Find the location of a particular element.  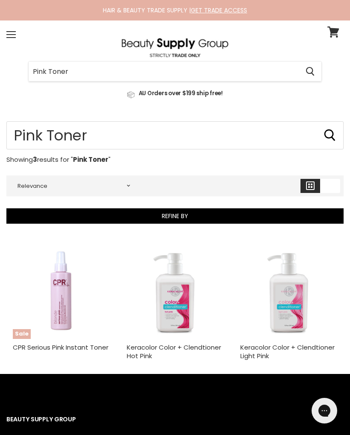

span: Sale is located at coordinates (22, 334).